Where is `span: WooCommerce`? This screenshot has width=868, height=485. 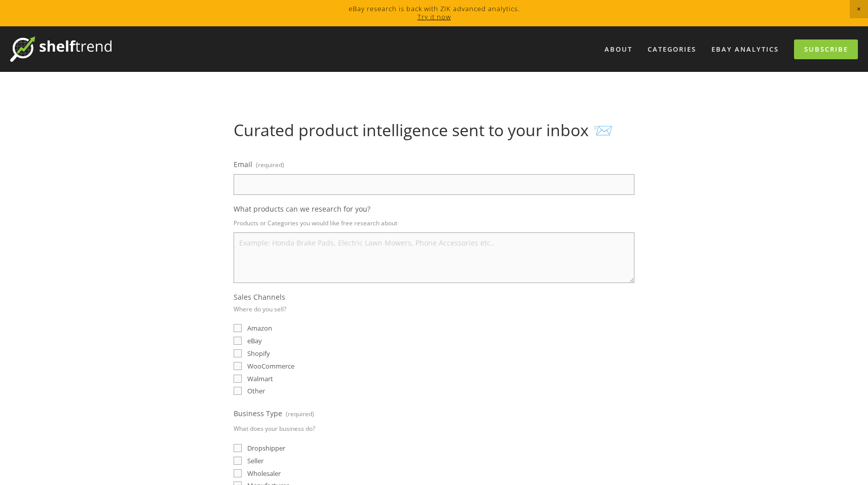
span: WooCommerce is located at coordinates (270, 366).